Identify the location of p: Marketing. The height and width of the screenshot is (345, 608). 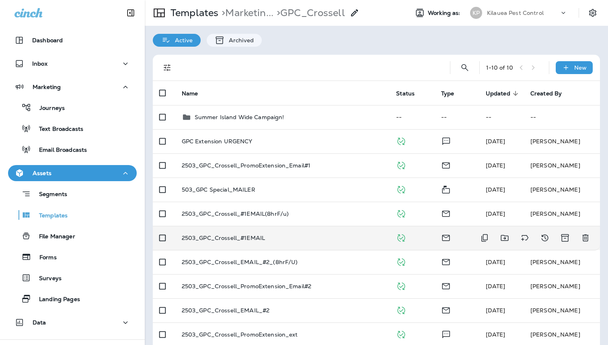
(47, 87).